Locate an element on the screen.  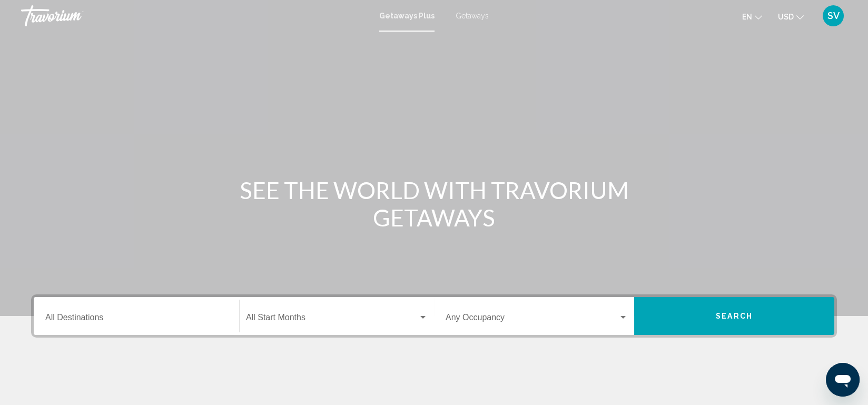
button: Change currency is located at coordinates (790, 17).